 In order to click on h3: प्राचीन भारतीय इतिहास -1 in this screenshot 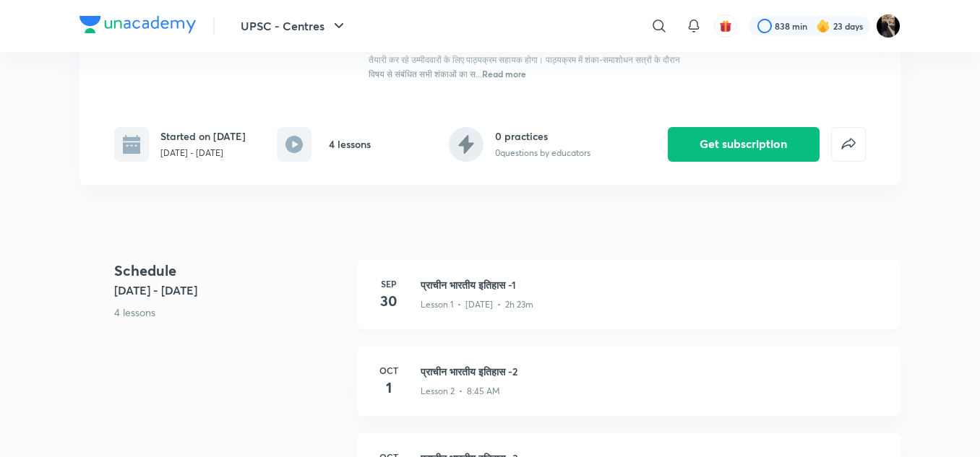, I will do `click(652, 285)`.